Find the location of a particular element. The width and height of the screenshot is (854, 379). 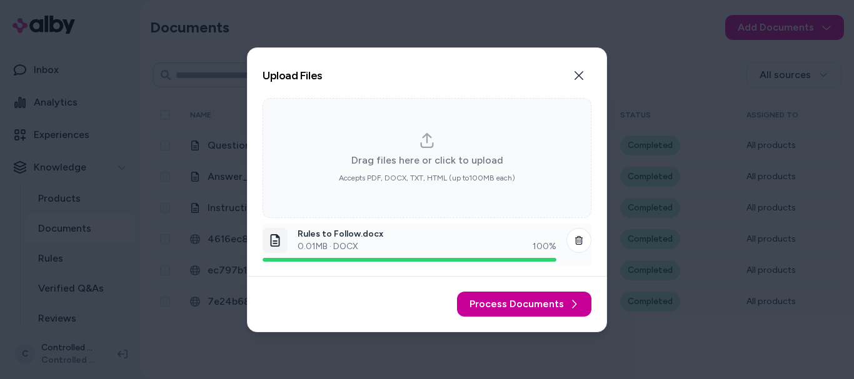

ol: dropzone-file-list is located at coordinates (427, 270).